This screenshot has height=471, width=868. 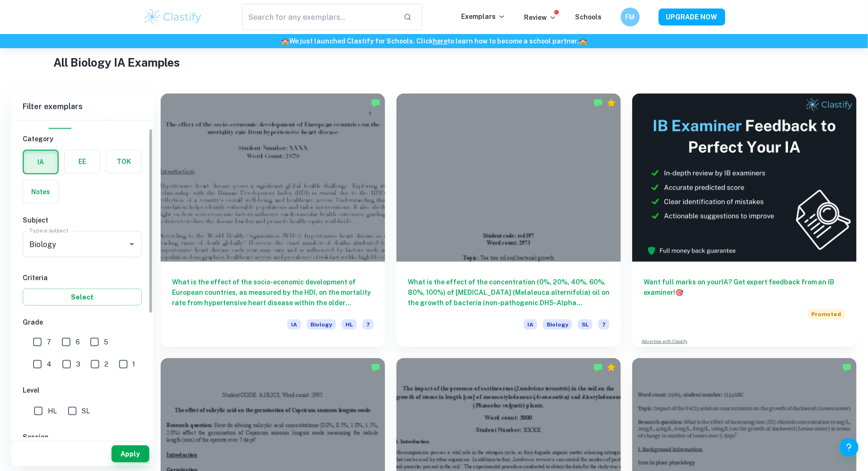 What do you see at coordinates (744, 287) in the screenshot?
I see `h6: Want full marks on your IA ? Get expert feedback from an IB examiner!` at bounding box center [744, 287].